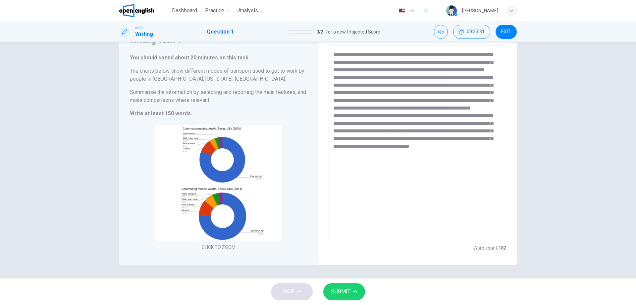 The height and width of the screenshot is (305, 636). What do you see at coordinates (476, 32) in the screenshot?
I see `span: 00:33:31` at bounding box center [476, 32].